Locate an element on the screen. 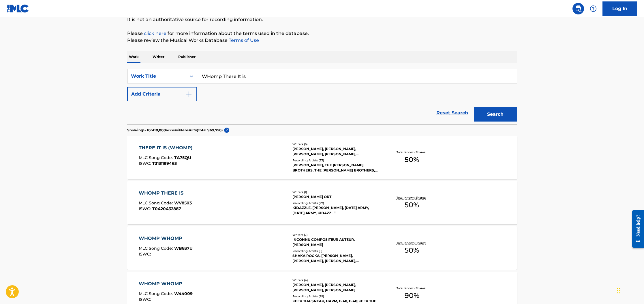  div: Drag is located at coordinates (619, 291).